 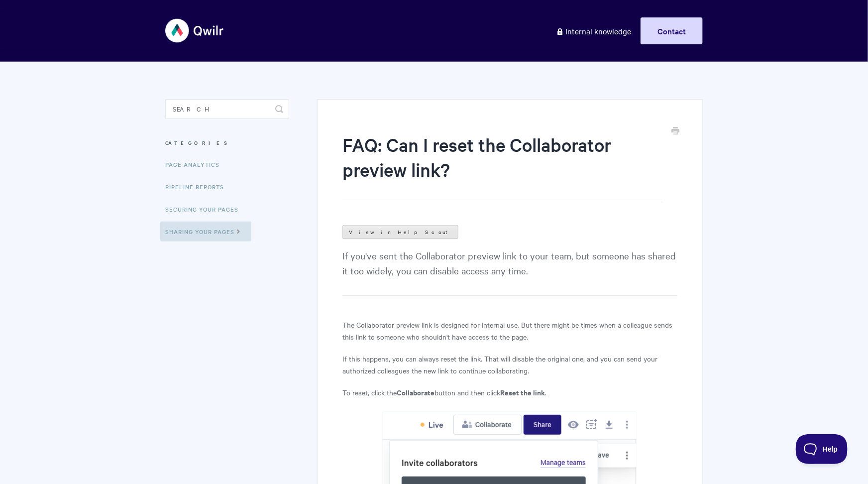 I want to click on img: Qwilr Help Center, so click(x=194, y=31).